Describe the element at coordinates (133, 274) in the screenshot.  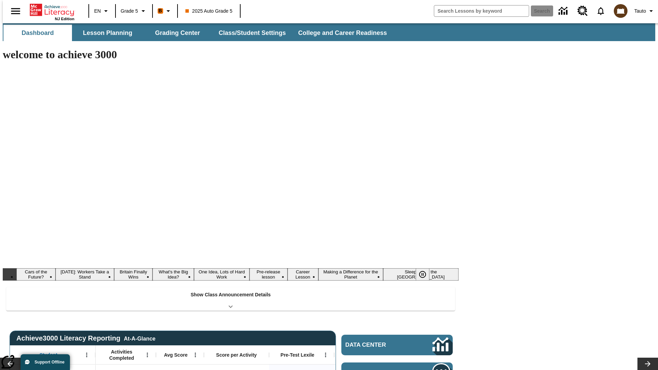
I see `button: Slide 3 Britain Finally Wins` at that location.